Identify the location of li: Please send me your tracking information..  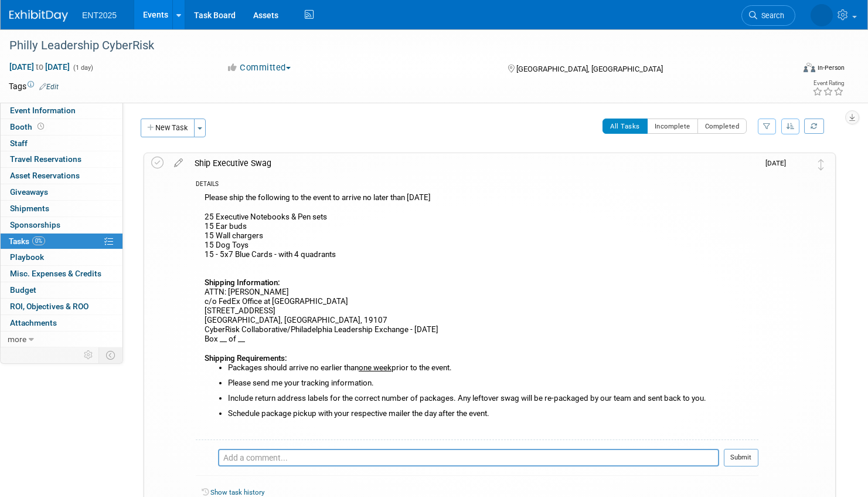
(493, 383).